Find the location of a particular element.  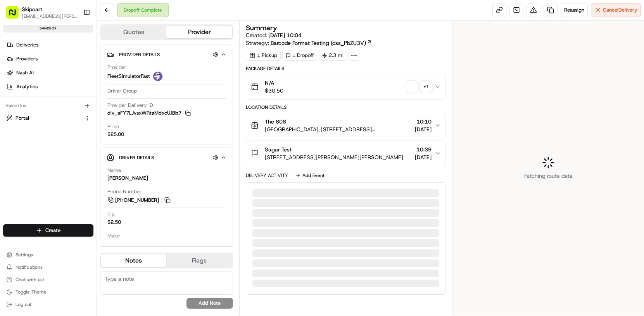

span: 10:10 is located at coordinates (423, 122).